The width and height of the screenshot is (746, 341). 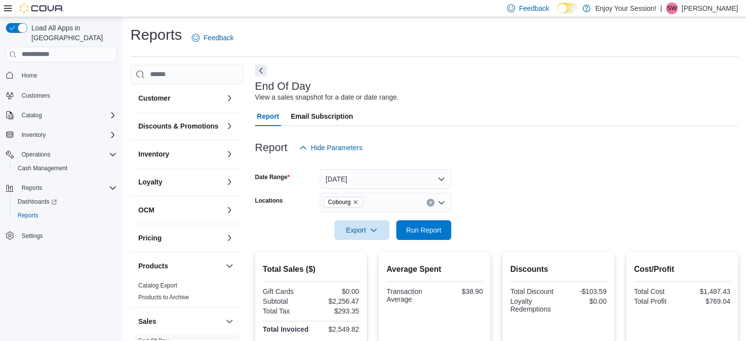 I want to click on div: $2,256.47, so click(x=336, y=301).